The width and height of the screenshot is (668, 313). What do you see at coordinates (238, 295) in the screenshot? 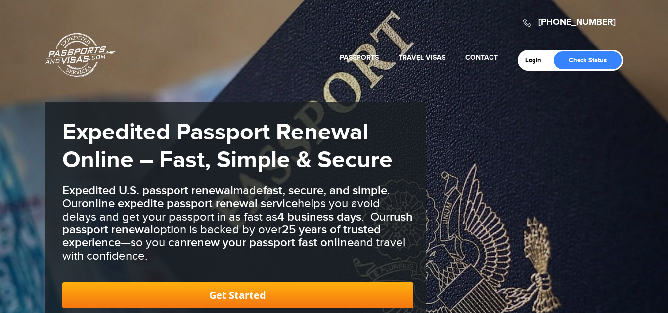
I see `a: Get Started` at bounding box center [238, 295].